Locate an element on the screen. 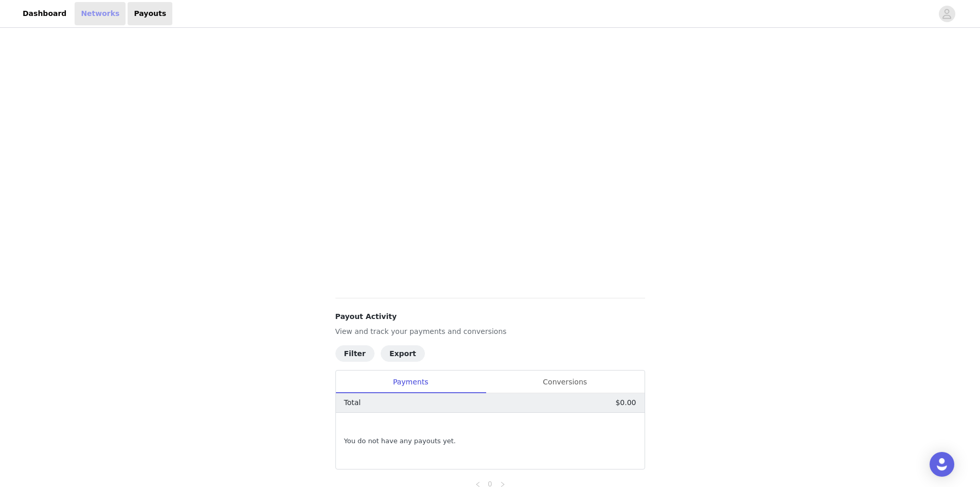 The height and width of the screenshot is (487, 980). button: Filter is located at coordinates (355, 353).